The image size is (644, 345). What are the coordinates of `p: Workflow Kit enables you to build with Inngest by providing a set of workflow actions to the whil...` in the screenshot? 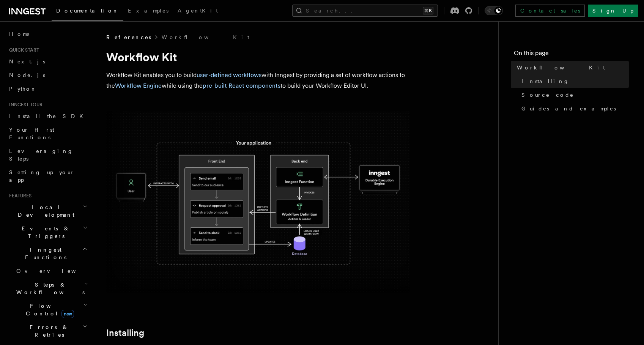 It's located at (258, 80).